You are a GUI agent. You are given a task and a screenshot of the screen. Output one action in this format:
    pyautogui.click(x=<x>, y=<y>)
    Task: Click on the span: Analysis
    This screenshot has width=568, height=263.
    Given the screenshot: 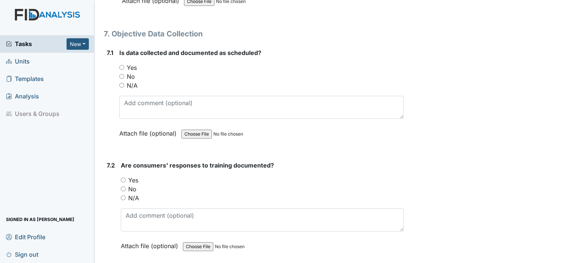 What is the action you would take?
    pyautogui.click(x=22, y=96)
    